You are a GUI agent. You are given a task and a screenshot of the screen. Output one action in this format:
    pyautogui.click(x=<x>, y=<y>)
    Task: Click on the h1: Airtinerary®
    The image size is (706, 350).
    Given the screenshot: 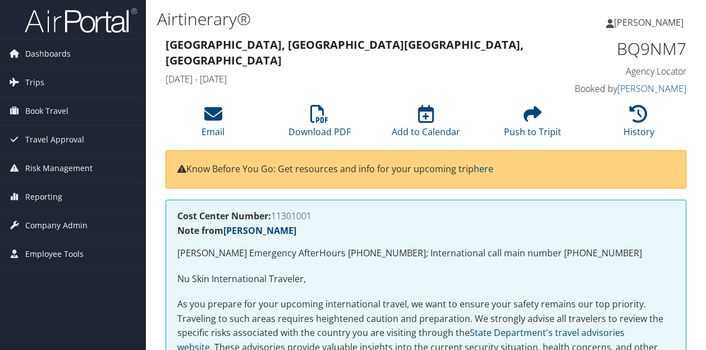 What is the action you would take?
    pyautogui.click(x=336, y=19)
    